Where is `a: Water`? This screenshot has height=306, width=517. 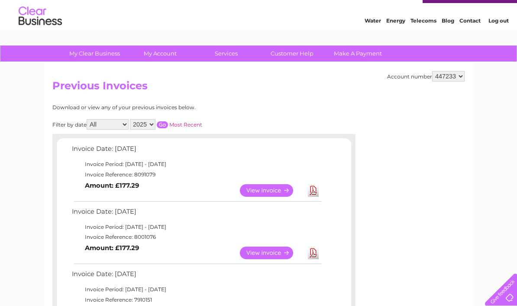
a: Water is located at coordinates (373, 40).